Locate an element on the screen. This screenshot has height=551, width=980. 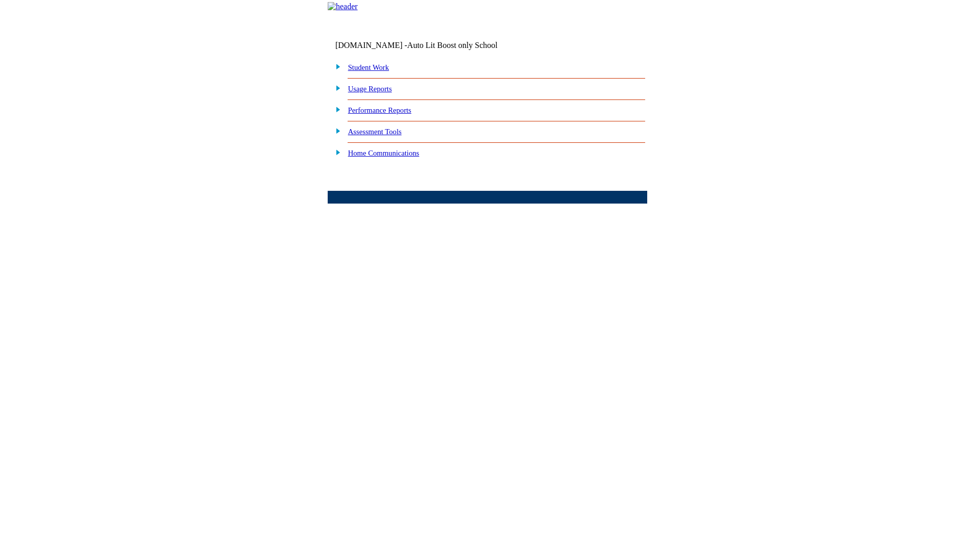
a: Student Work is located at coordinates (368, 68).